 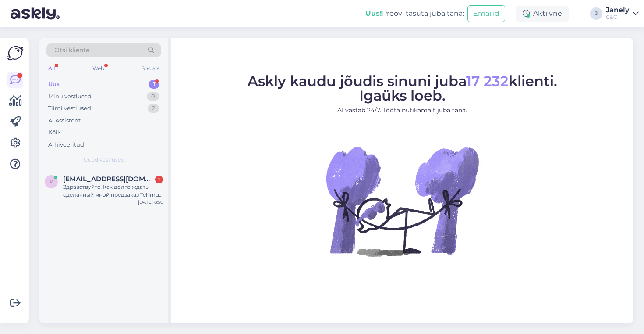 What do you see at coordinates (543, 13) in the screenshot?
I see `div: Aktiivne` at bounding box center [543, 13].